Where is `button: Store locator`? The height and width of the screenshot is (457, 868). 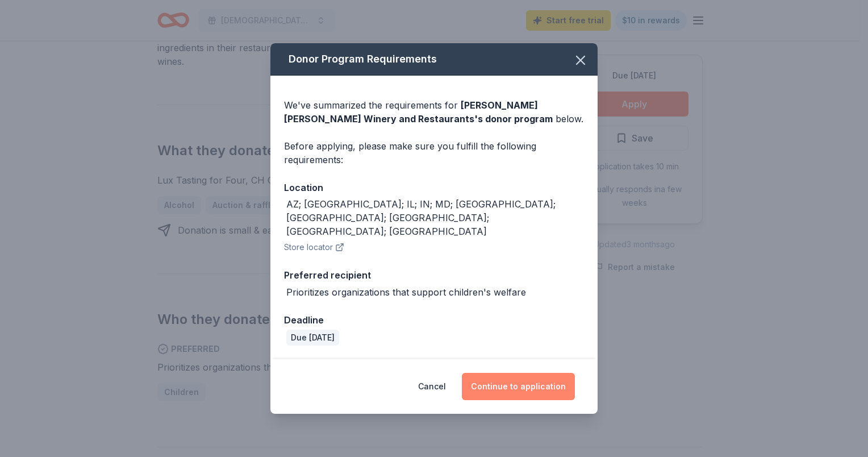 button: Store locator is located at coordinates (314, 247).